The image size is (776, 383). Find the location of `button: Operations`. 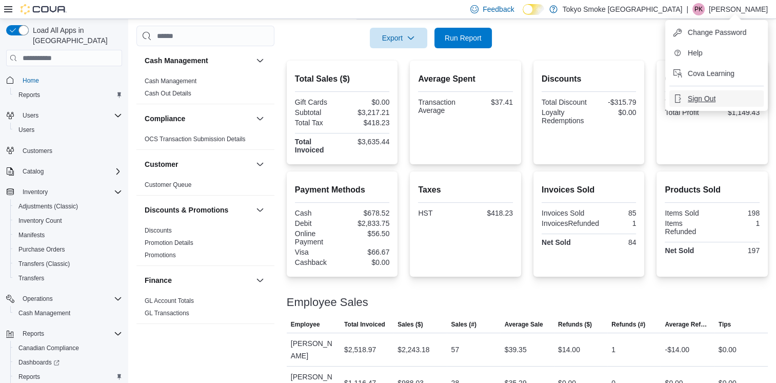

button: Operations is located at coordinates (64, 298).